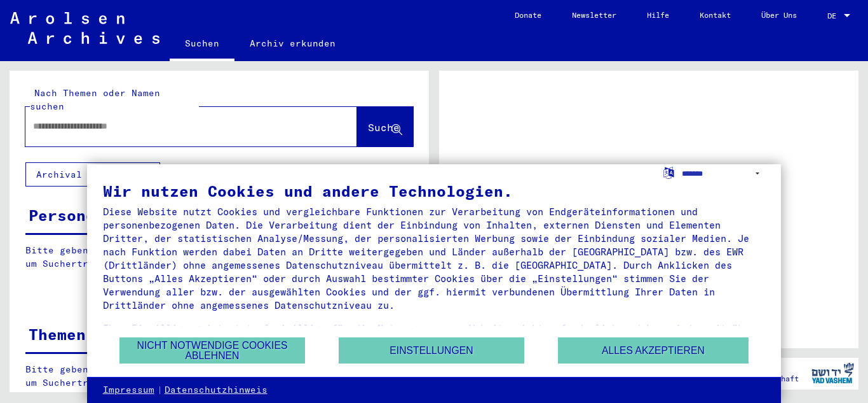 This screenshot has width=868, height=403. I want to click on a: Impressum, so click(129, 390).